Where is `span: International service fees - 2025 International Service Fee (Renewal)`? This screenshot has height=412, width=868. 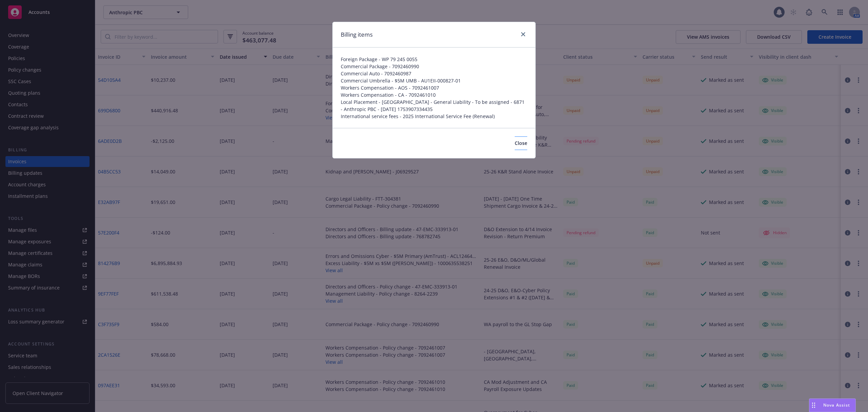 span: International service fees - 2025 International Service Fee (Renewal) is located at coordinates (434, 116).